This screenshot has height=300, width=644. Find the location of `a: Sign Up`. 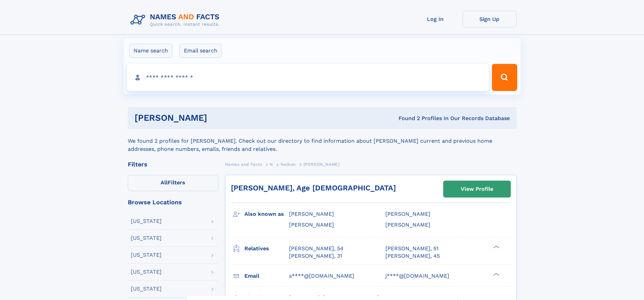

a: Sign Up is located at coordinates (489, 19).